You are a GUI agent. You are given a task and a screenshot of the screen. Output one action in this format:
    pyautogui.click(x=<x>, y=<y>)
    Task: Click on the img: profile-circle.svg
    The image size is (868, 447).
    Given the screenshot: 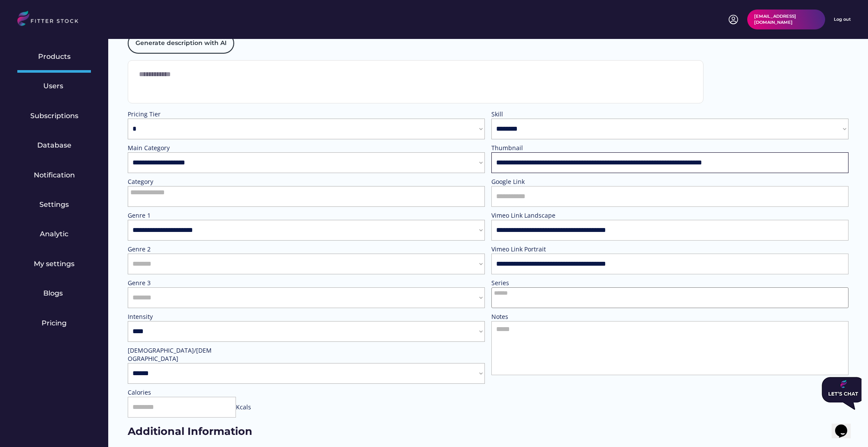 What is the action you would take?
    pyautogui.click(x=734, y=19)
    